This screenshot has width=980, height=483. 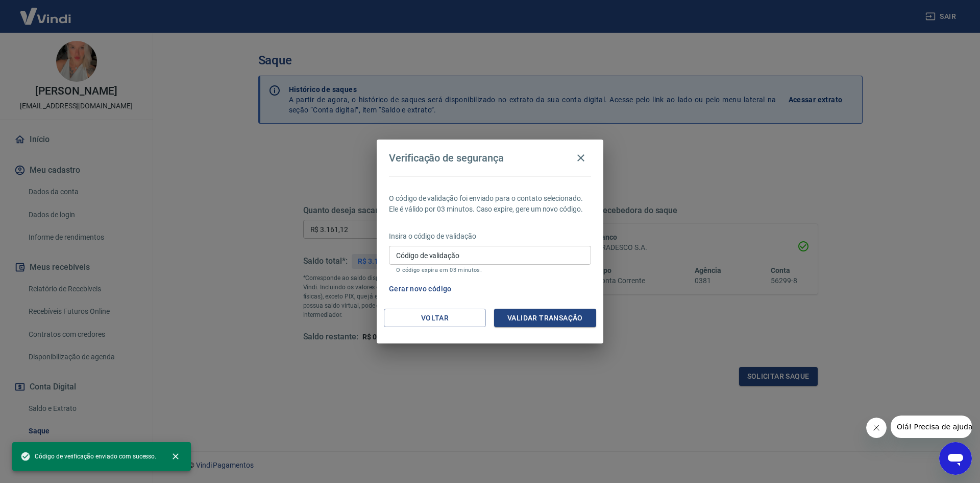 What do you see at coordinates (490, 204) in the screenshot?
I see `p: O código de validação foi enviado para o contato selecionado. Ele é válido por 03 minutos. Caso e...` at bounding box center [490, 204].